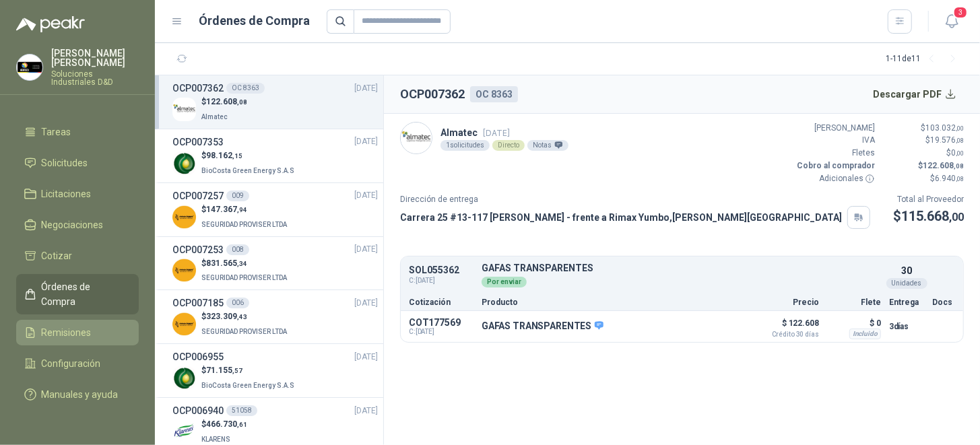 This screenshot has width=980, height=445. Describe the element at coordinates (77, 225) in the screenshot. I see `a: Negociaciones` at that location.